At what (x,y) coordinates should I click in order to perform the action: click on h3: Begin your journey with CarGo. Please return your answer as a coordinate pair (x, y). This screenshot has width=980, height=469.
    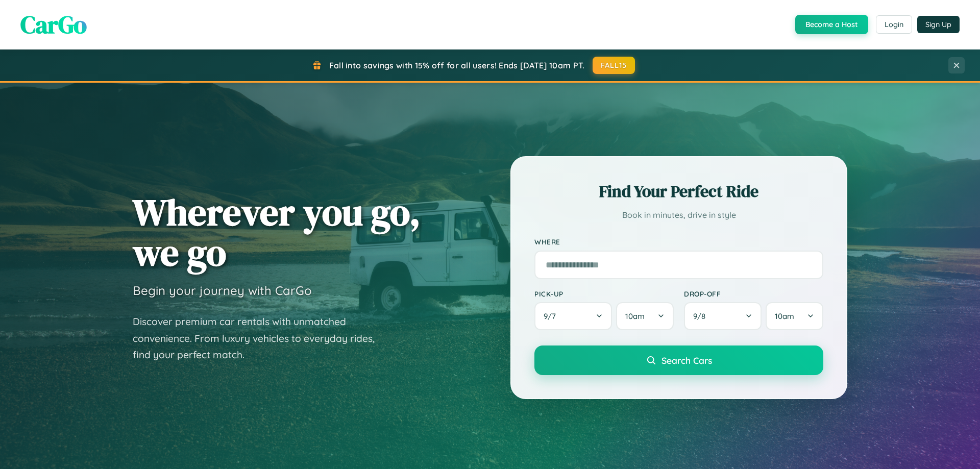
    Looking at the image, I should click on (222, 290).